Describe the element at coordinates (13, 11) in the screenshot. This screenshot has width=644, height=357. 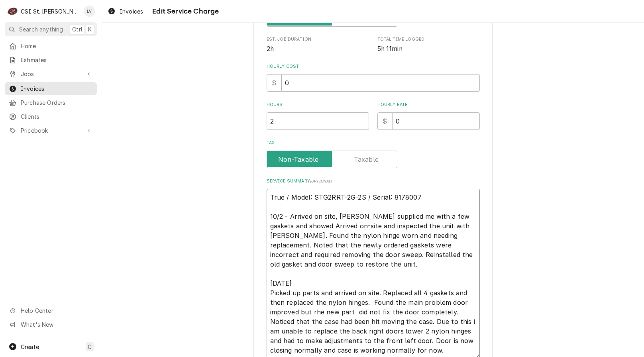
I see `div: CSI St. Louis's Avatar` at that location.